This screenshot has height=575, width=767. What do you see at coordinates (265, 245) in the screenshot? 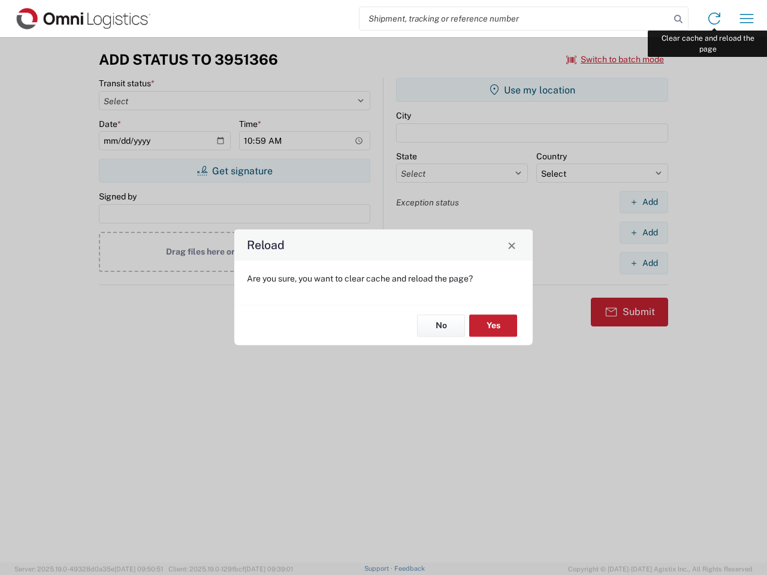
I see `h4: Reload` at bounding box center [265, 245].